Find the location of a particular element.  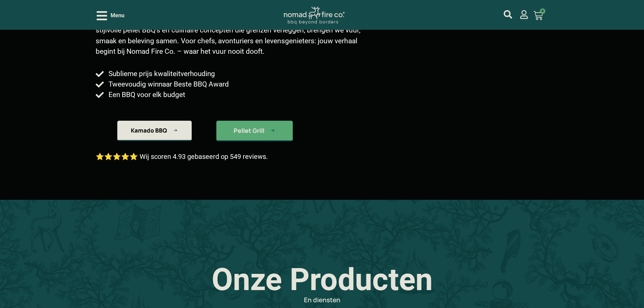

span: 0 is located at coordinates (542, 11).